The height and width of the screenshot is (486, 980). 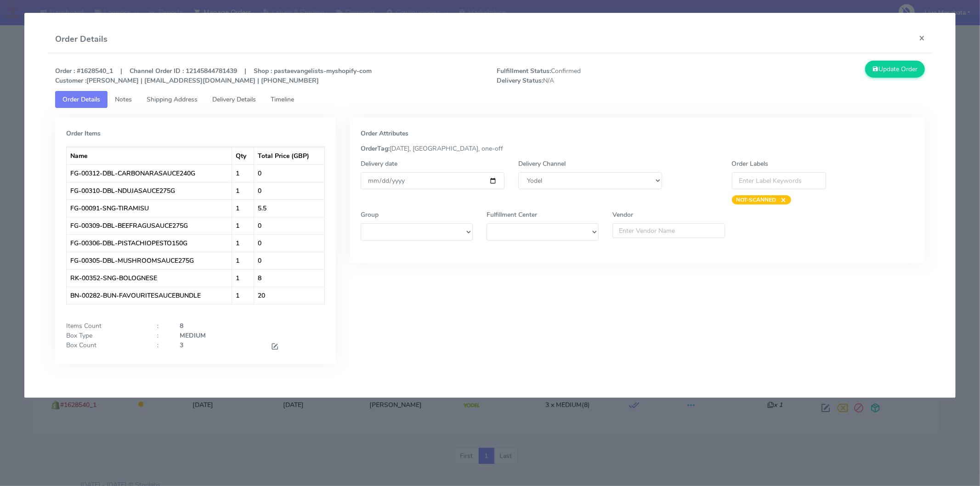 I want to click on div: Box Type, so click(x=105, y=335).